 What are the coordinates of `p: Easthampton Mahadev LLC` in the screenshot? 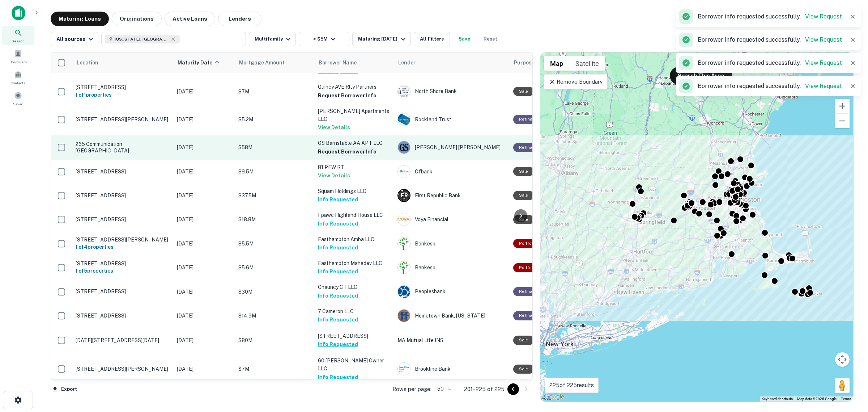 It's located at (354, 263).